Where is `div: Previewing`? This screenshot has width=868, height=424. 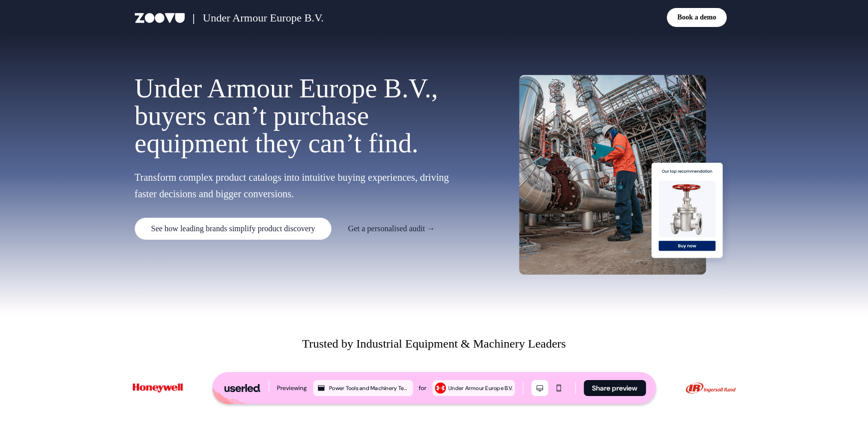
div: Previewing is located at coordinates (292, 388).